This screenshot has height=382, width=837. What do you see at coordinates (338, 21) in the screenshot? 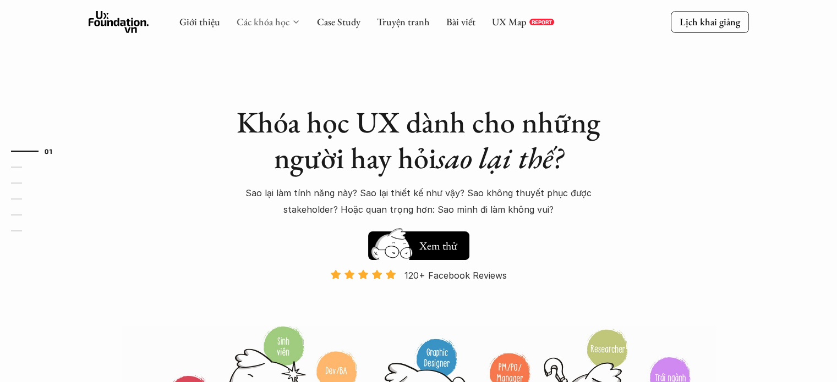
I see `a: Case Study` at bounding box center [338, 21].